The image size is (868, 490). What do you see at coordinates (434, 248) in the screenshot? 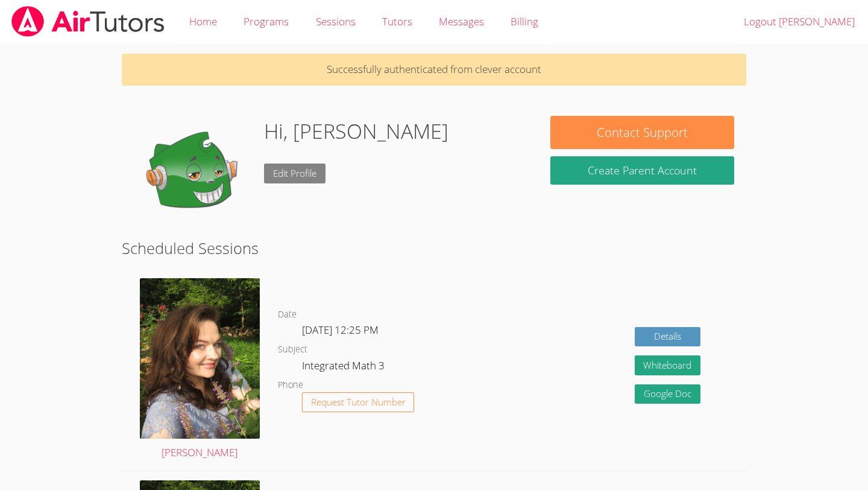
I see `h2: Scheduled Sessions` at bounding box center [434, 248].